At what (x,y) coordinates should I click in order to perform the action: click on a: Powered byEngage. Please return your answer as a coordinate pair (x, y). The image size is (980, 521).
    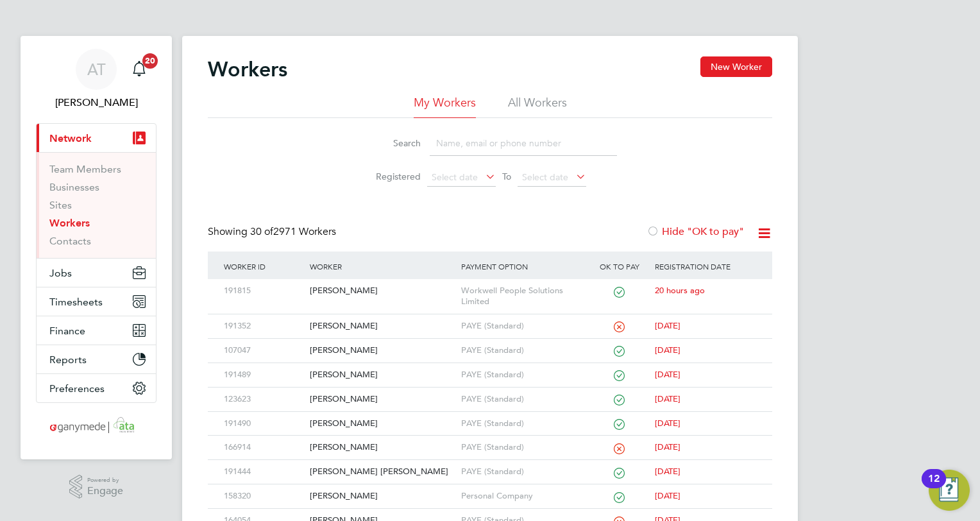
    Looking at the image, I should click on (96, 487).